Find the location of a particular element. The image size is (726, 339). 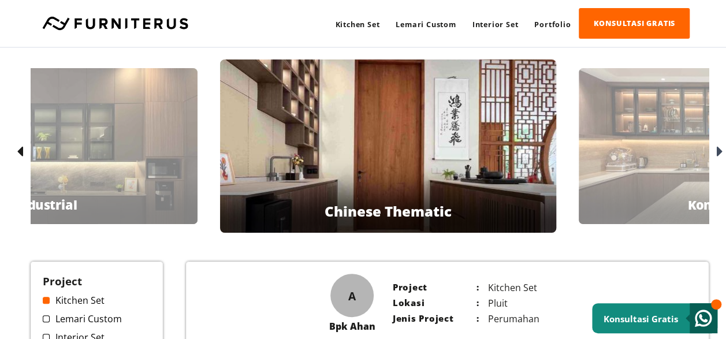

p: Industrial is located at coordinates (46, 204).